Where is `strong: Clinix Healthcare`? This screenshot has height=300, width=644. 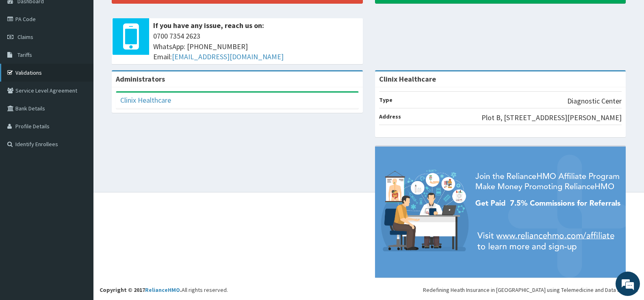 strong: Clinix Healthcare is located at coordinates (408, 79).